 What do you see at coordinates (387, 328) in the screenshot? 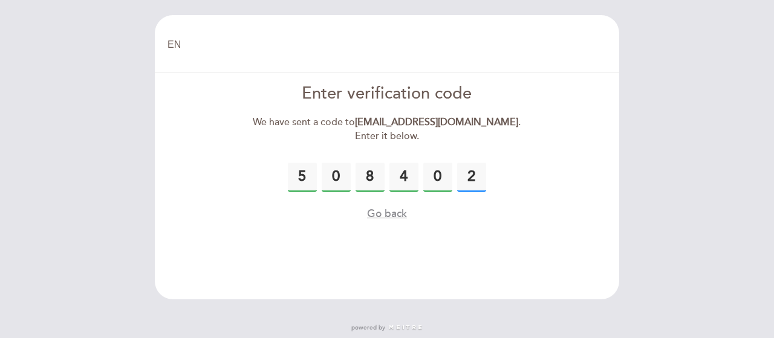
I see `a: powered by` at bounding box center [387, 328].